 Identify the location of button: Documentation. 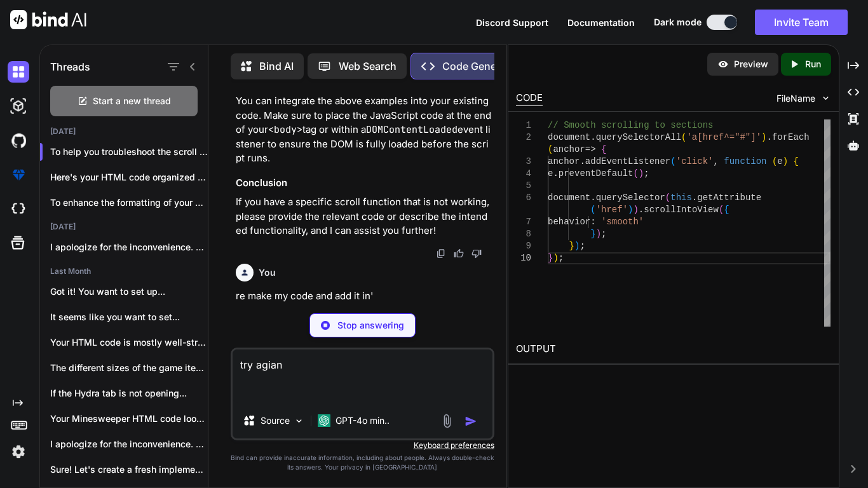
(601, 22).